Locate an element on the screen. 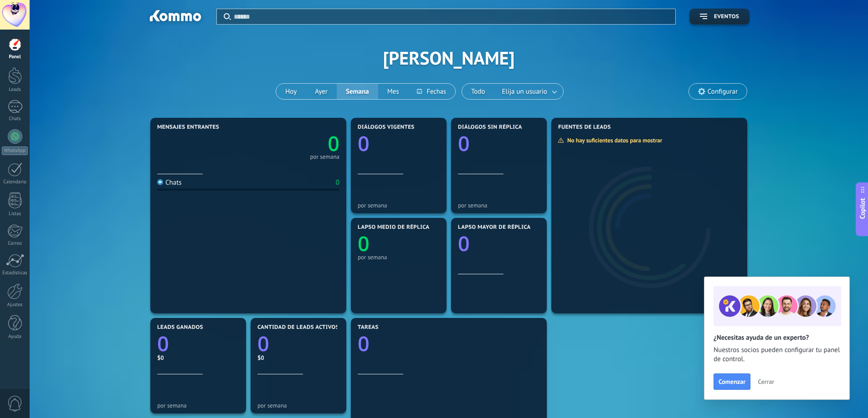 This screenshot has width=868, height=418. div: Correo is located at coordinates (15, 244).